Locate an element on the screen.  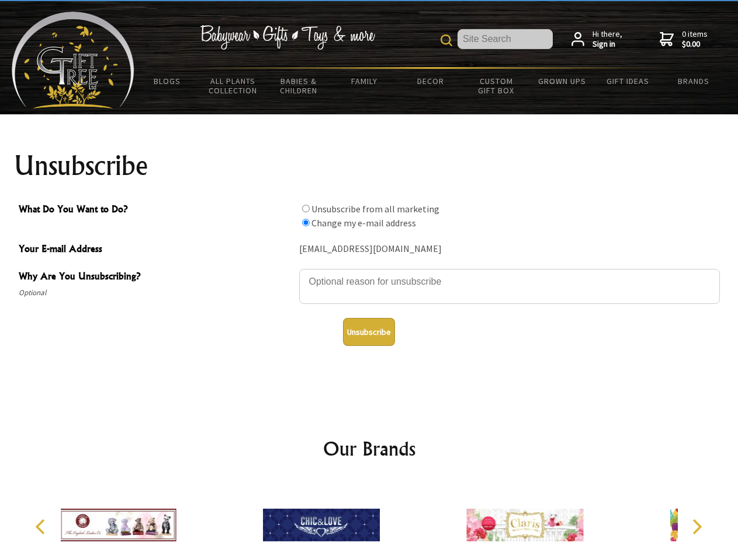
label: Unsubscribe from all marketing is located at coordinates (375, 209).